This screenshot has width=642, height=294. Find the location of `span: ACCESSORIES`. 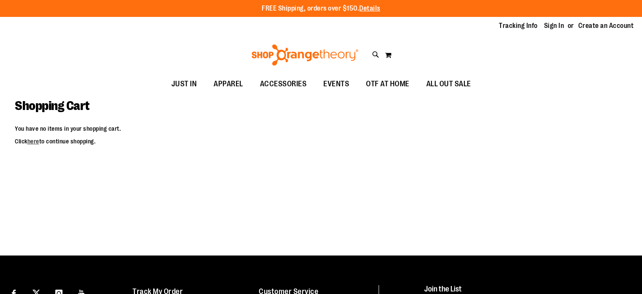

span: ACCESSORIES is located at coordinates (283, 84).